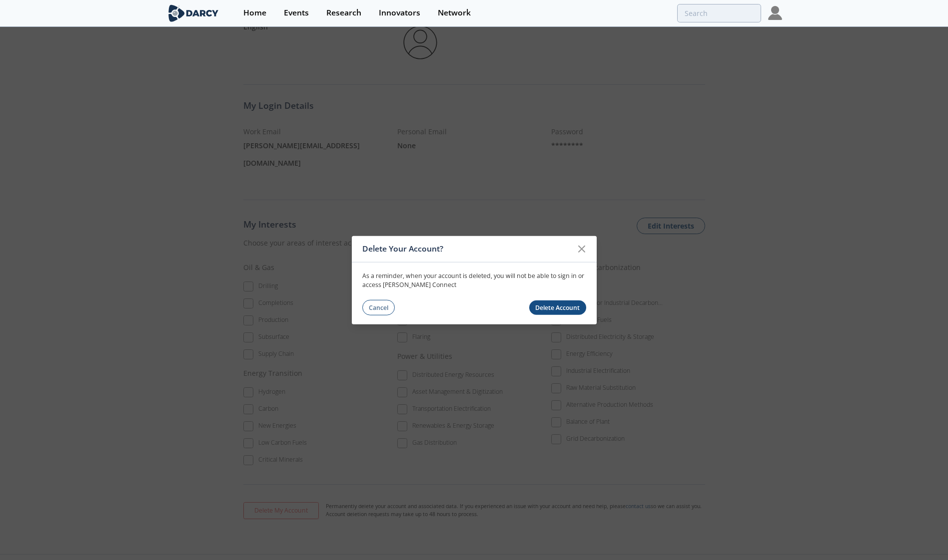 Image resolution: width=948 pixels, height=560 pixels. I want to click on button: Cancel, so click(379, 307).